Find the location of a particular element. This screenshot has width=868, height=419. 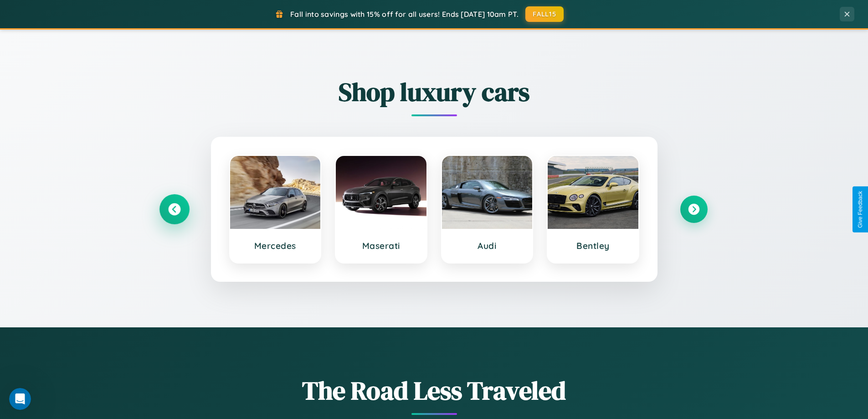

div: Give Feedback is located at coordinates (860, 209).